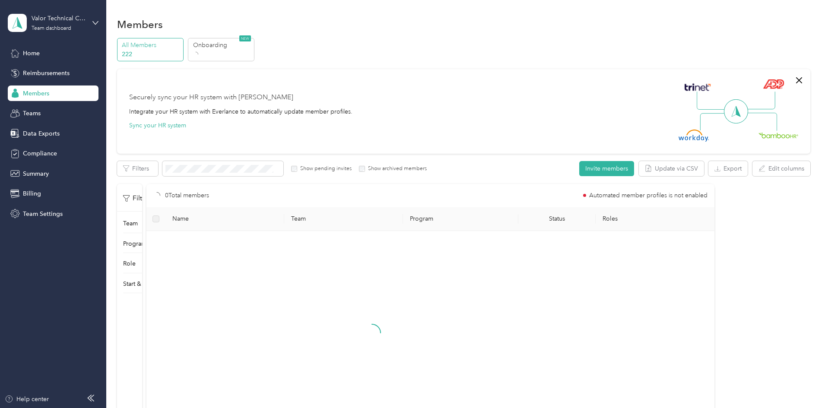  What do you see at coordinates (140, 24) in the screenshot?
I see `h1: Members` at bounding box center [140, 24].